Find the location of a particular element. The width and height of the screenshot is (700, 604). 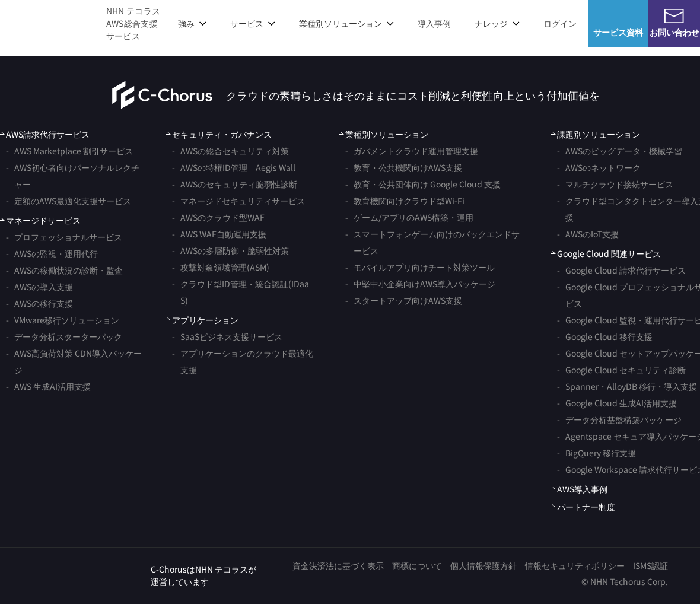

p: ナレッジ is located at coordinates (497, 23).